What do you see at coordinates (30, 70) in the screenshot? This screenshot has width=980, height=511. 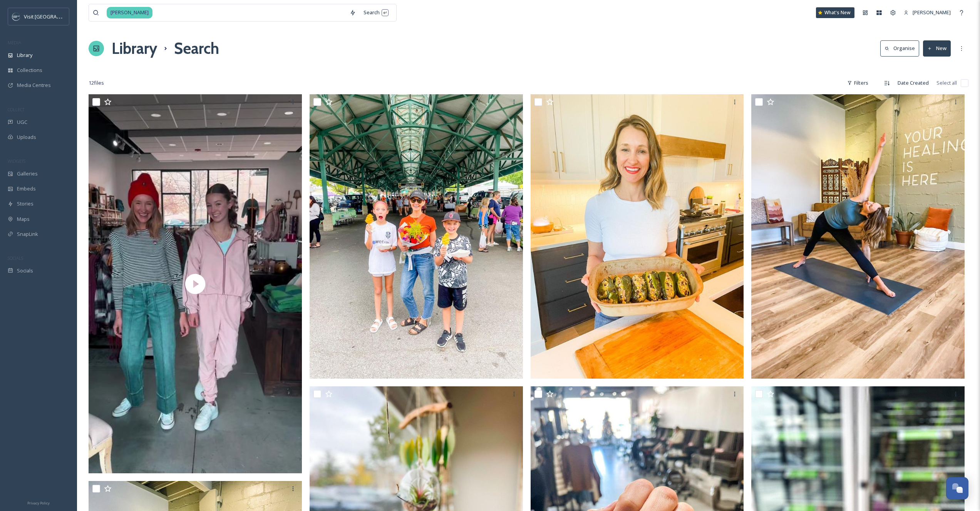 I see `span: Collections` at bounding box center [30, 70].